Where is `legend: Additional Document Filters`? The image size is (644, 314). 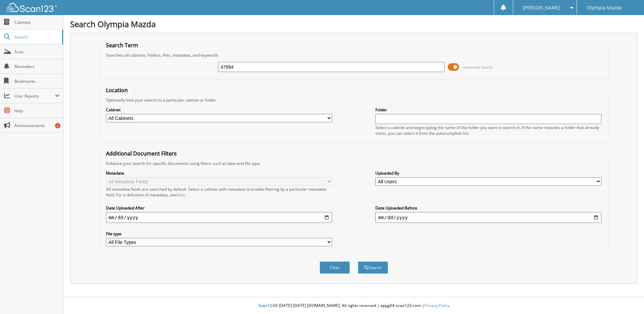
legend: Additional Document Filters is located at coordinates (141, 153).